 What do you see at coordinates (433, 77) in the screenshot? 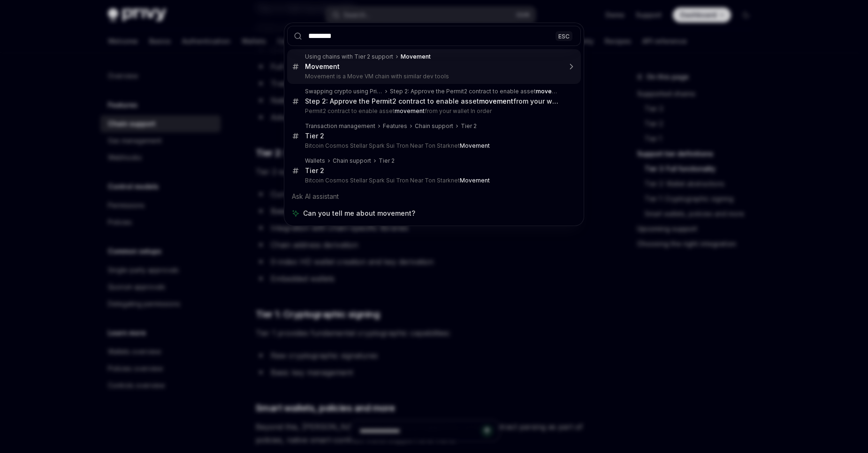
I see `p: Movement is a Move VM chain with similar dev tools` at bounding box center [433, 77].